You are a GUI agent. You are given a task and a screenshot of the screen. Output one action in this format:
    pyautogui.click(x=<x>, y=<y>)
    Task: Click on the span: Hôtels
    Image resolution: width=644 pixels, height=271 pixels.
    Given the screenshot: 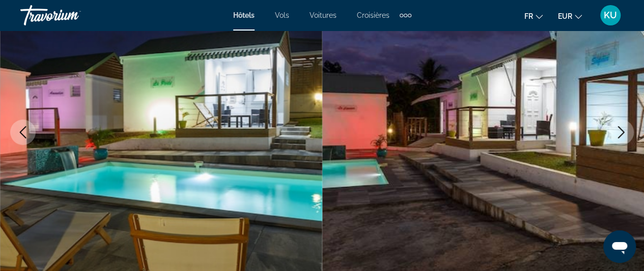 What is the action you would take?
    pyautogui.click(x=244, y=15)
    